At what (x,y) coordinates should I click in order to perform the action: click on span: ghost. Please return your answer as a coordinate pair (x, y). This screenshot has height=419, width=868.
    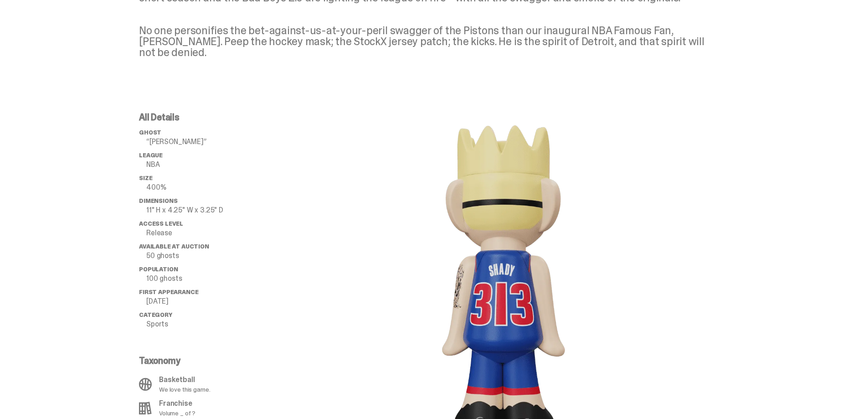
    Looking at the image, I should click on (150, 132).